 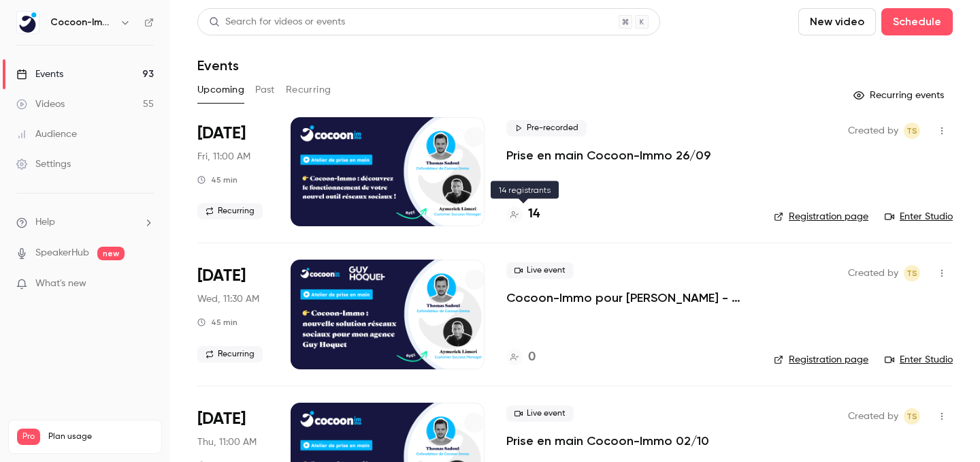 What do you see at coordinates (101, 436) in the screenshot?
I see `span: Plan usage` at bounding box center [101, 436].